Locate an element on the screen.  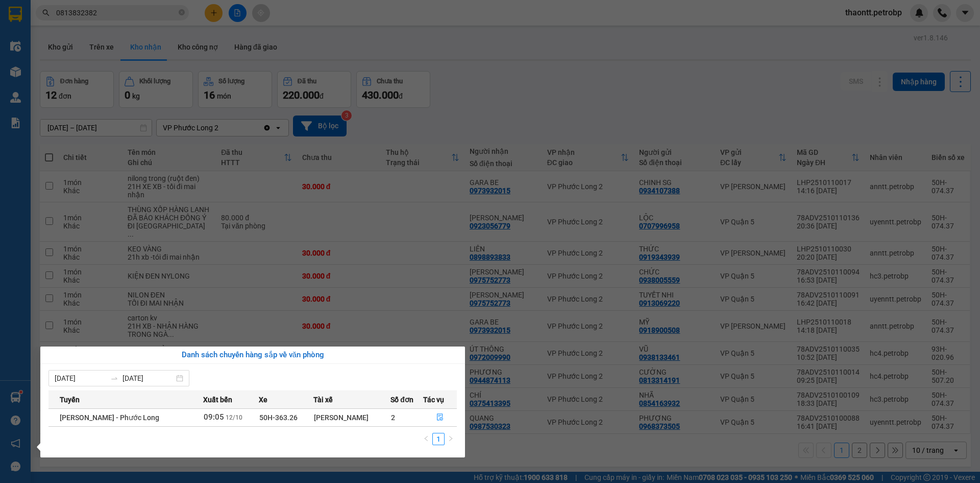
span: Xe is located at coordinates (263, 399).